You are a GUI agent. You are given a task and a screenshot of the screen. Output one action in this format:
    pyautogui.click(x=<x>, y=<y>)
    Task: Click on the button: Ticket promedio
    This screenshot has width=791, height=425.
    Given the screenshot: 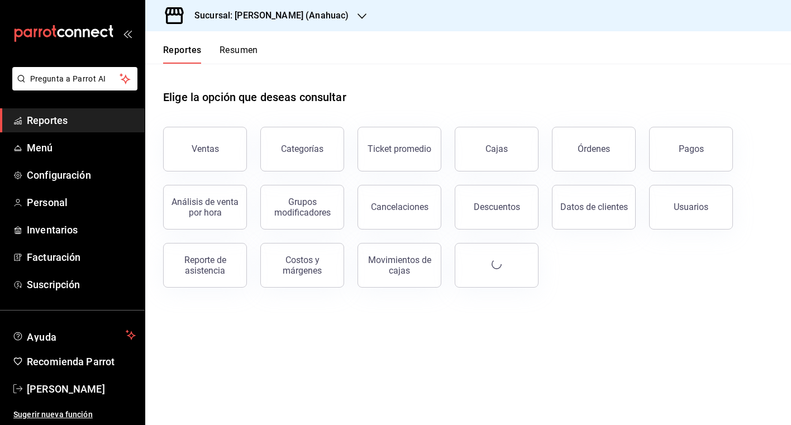 What is the action you would take?
    pyautogui.click(x=399, y=149)
    